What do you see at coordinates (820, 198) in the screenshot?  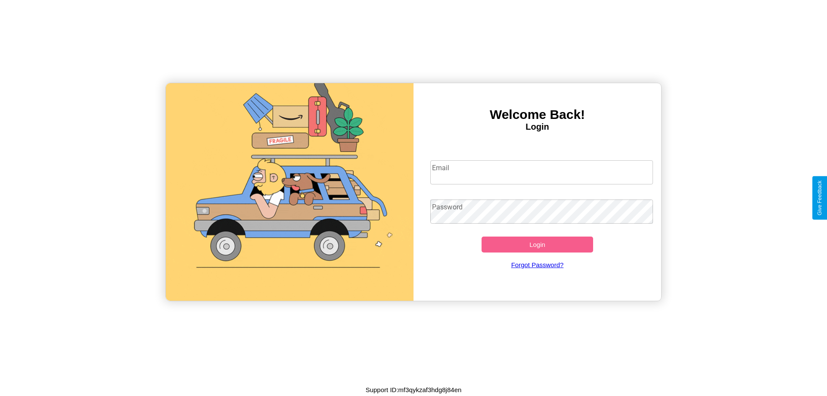 I see `div: Give Feedback` at bounding box center [820, 198].